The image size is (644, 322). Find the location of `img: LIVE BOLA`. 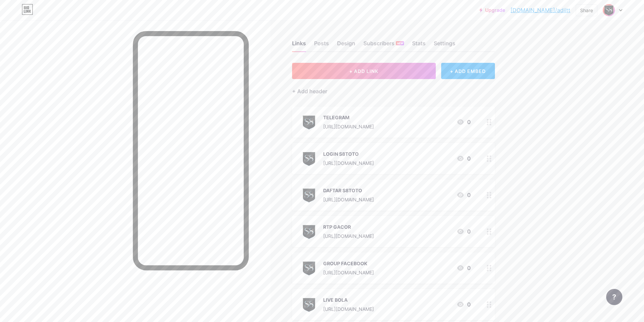

img: LIVE BOLA is located at coordinates (309, 304).